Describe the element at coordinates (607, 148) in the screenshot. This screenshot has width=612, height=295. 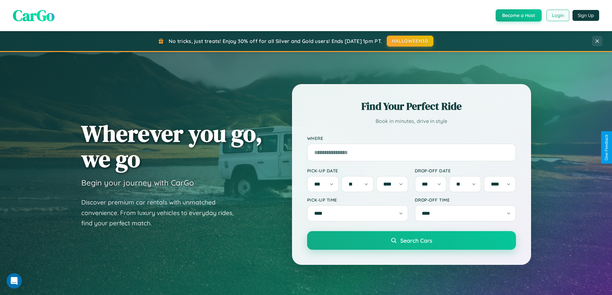
I see `div: Give Feedback` at that location.